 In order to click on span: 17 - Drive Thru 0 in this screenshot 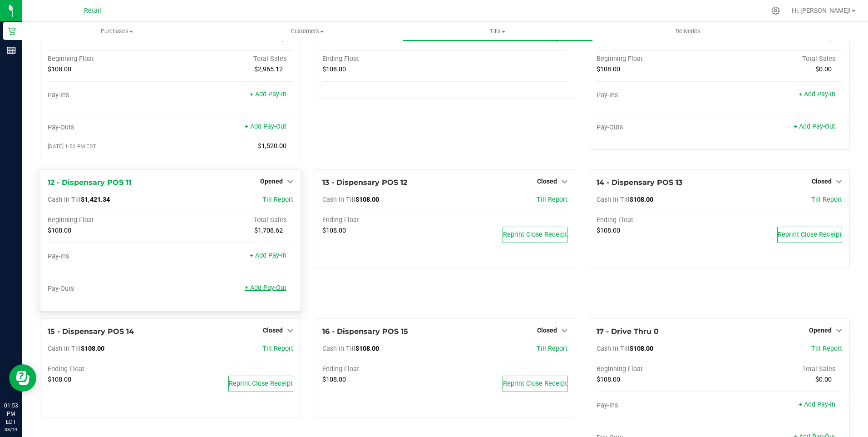, I will do `click(628, 331)`.